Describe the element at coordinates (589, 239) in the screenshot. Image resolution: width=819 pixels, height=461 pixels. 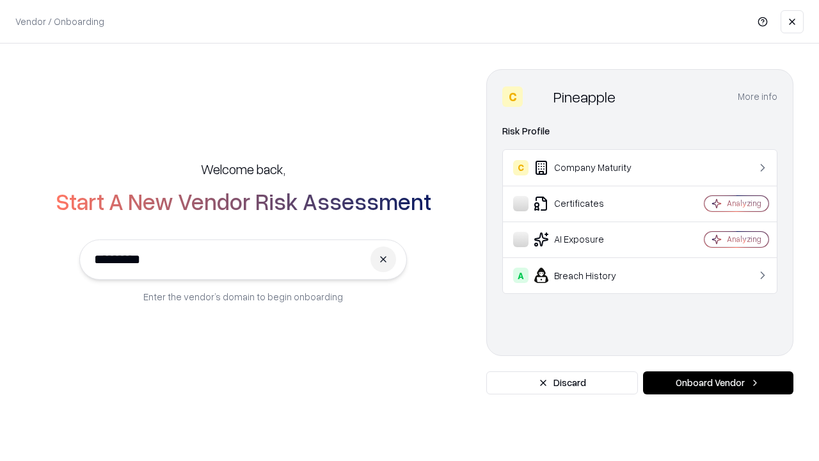
I see `div: AI Exposure` at that location.